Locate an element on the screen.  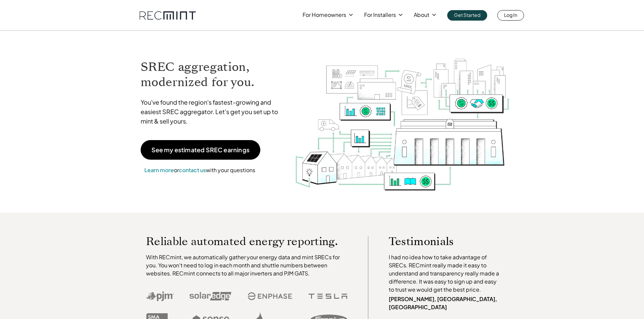
span: Learn more is located at coordinates (159, 170).